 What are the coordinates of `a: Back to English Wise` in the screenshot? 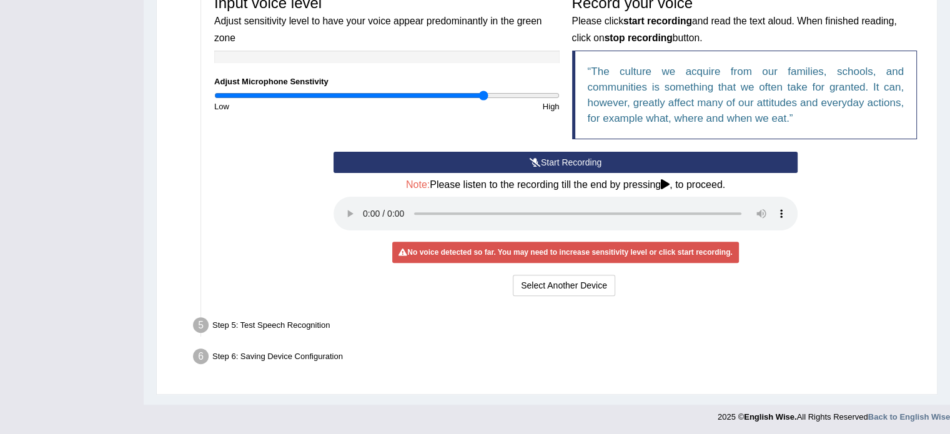 It's located at (909, 417).